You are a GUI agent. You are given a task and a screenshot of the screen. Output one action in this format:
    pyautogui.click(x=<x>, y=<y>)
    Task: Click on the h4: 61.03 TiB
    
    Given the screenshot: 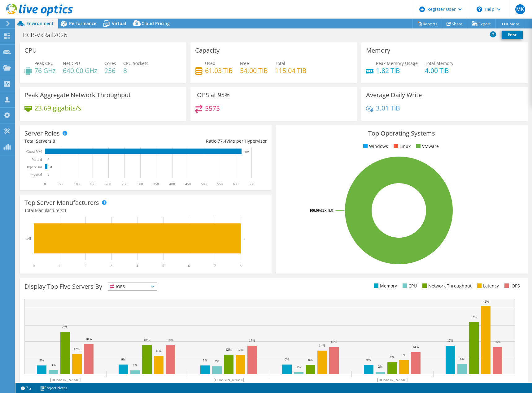 What is the action you would take?
    pyautogui.click(x=219, y=71)
    